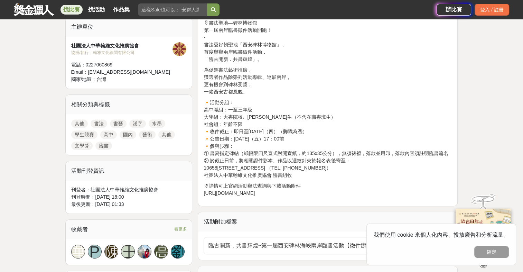  I want to click on div: 主辦單位, so click(129, 27).